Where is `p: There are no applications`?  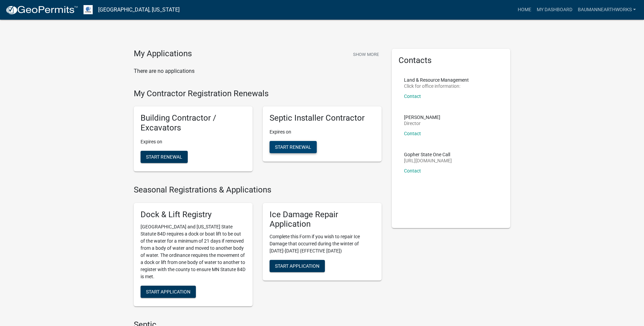
p: There are no applications is located at coordinates (258, 71).